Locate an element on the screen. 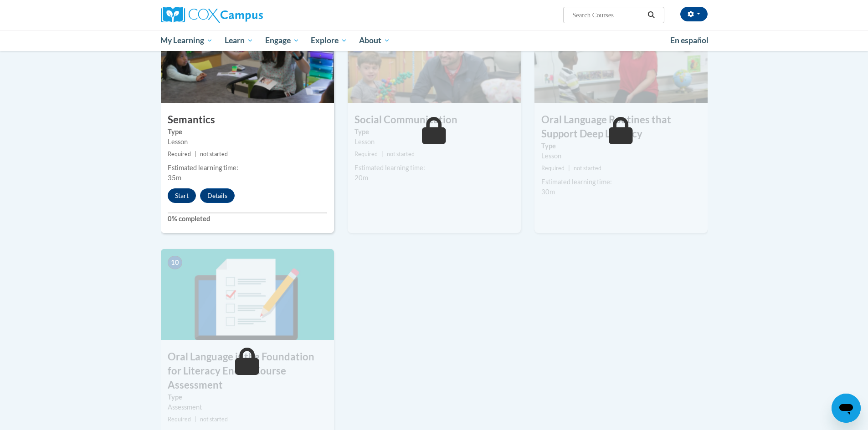  span: 20m is located at coordinates (361, 177).